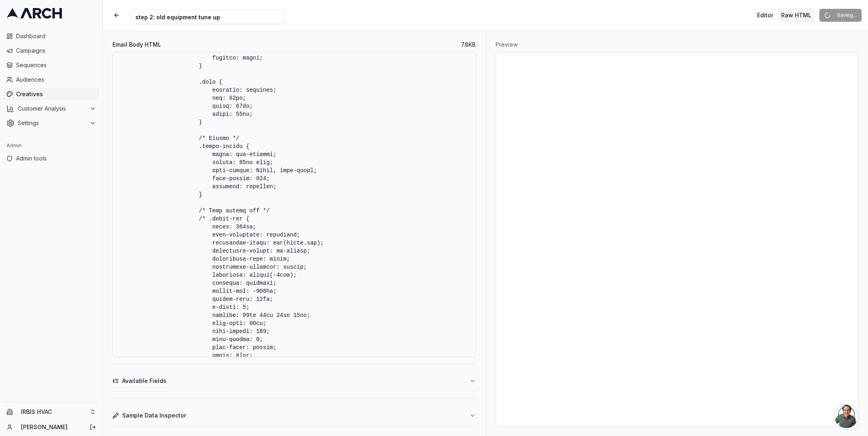 Image resolution: width=868 pixels, height=436 pixels. Describe the element at coordinates (51, 94) in the screenshot. I see `a: Creatives` at that location.